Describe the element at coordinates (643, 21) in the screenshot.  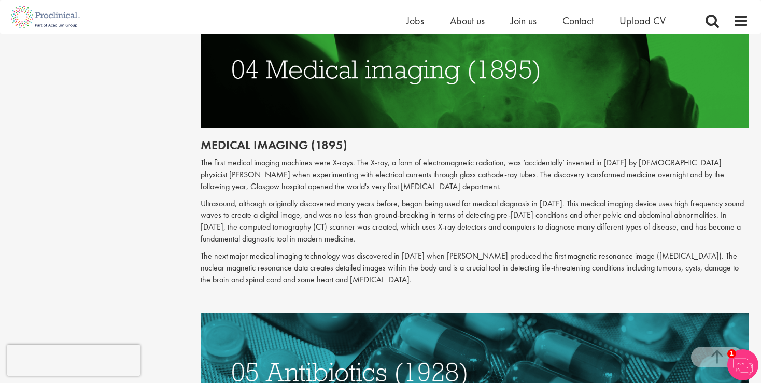
I see `span: Upload CV` at that location.